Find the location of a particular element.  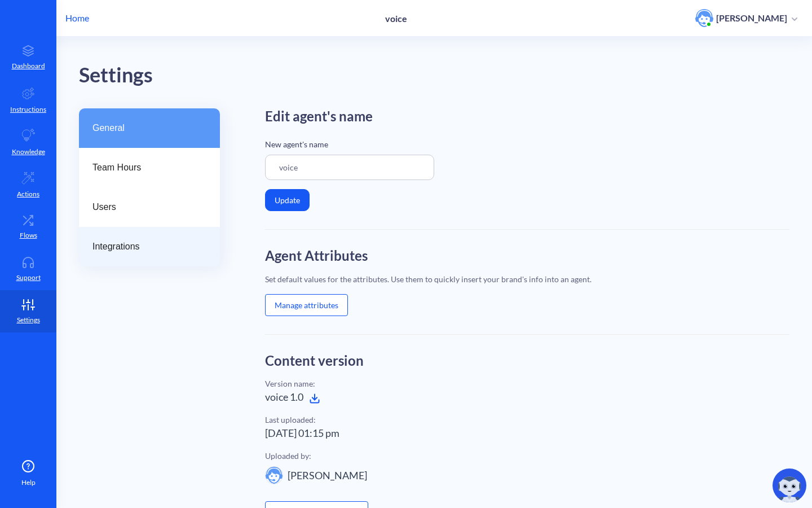

input: Enter agent Name is located at coordinates (349, 167).